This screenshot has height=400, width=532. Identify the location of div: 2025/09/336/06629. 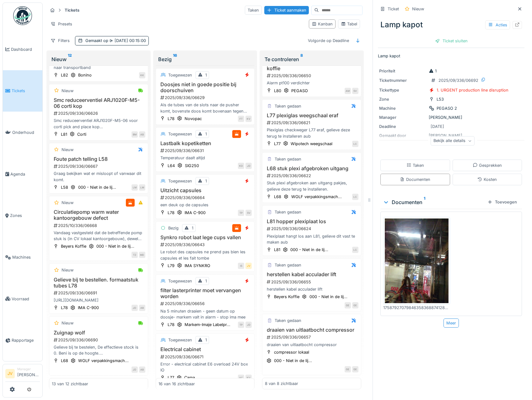
(206, 97).